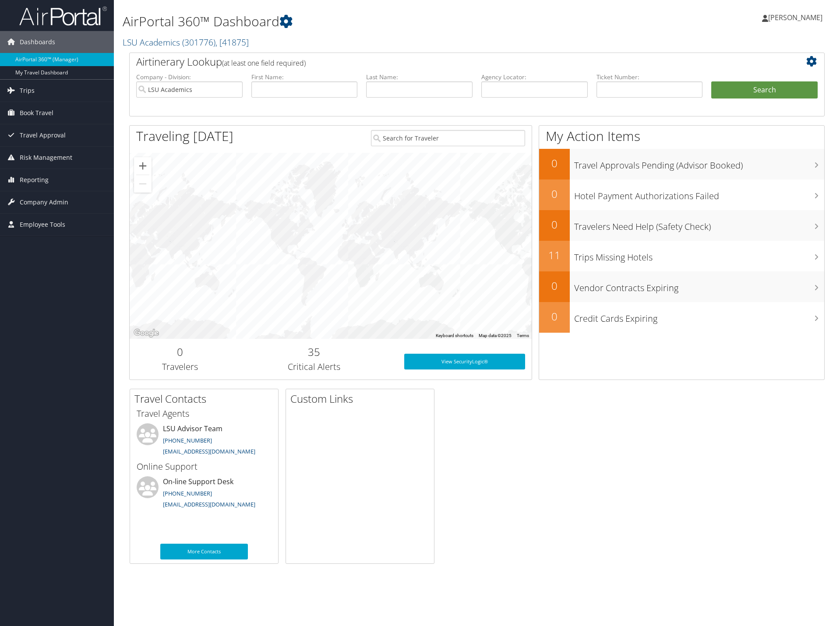 Image resolution: width=840 pixels, height=626 pixels. I want to click on span: Trips, so click(27, 90).